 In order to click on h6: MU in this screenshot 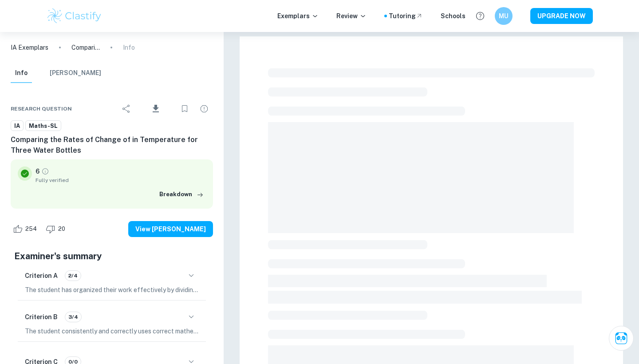, I will do `click(504, 16)`.